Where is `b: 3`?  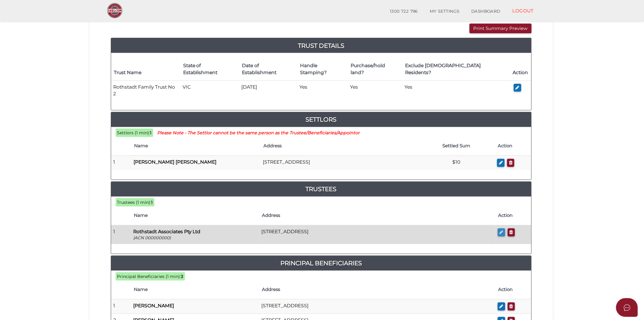 b: 3 is located at coordinates (182, 276).